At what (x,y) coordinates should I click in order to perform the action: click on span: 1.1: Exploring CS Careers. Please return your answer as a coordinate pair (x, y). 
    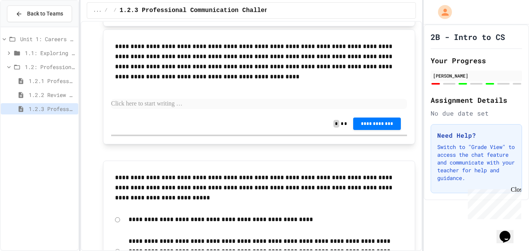
    Looking at the image, I should click on (50, 53).